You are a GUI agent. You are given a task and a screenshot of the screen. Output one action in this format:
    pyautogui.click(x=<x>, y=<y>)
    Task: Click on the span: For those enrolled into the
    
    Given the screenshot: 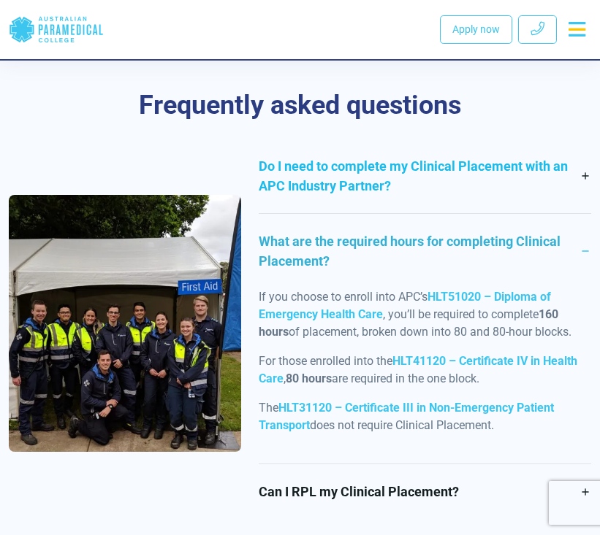 What is the action you would take?
    pyautogui.click(x=325, y=361)
    